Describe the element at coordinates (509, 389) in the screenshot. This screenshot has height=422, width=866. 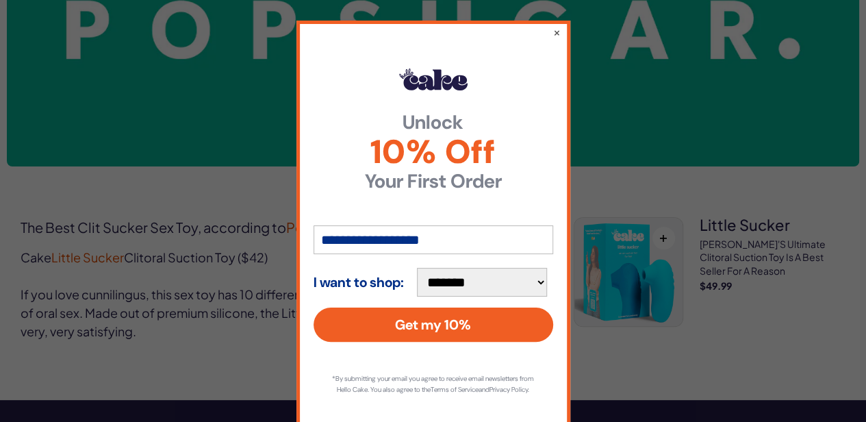
I see `a: Privacy Policy` at that location.